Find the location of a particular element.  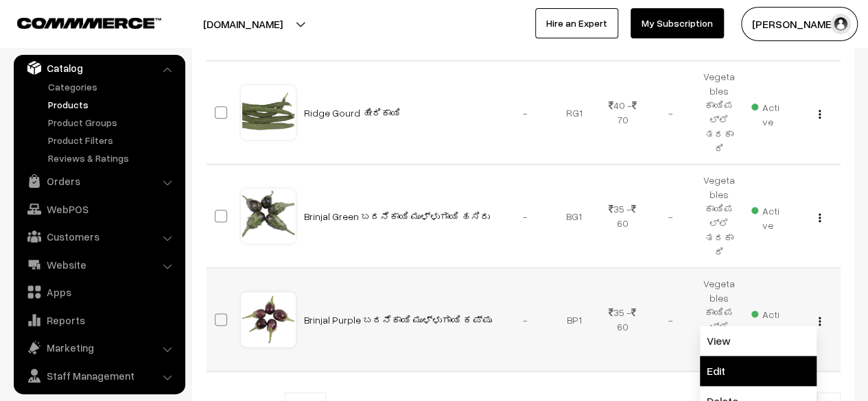

a: Orders is located at coordinates (99, 181).